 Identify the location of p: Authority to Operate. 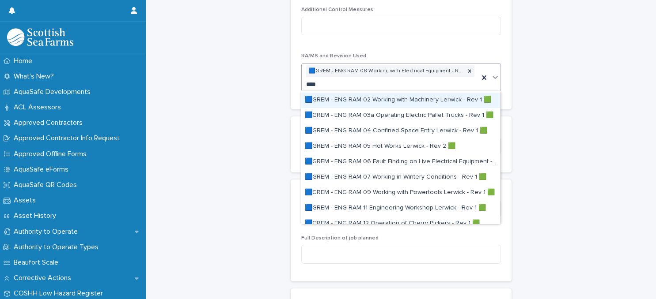
(47, 232).